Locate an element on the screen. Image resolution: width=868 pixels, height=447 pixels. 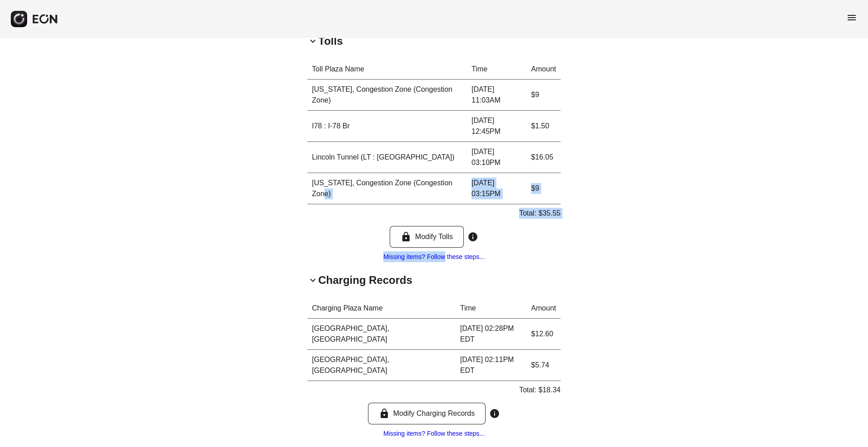
p: Total: $35.55 is located at coordinates (539, 213).